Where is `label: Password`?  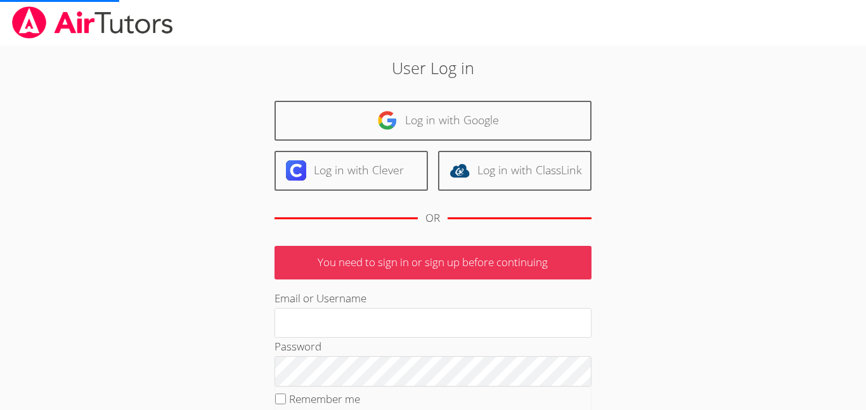 label: Password is located at coordinates (298, 346).